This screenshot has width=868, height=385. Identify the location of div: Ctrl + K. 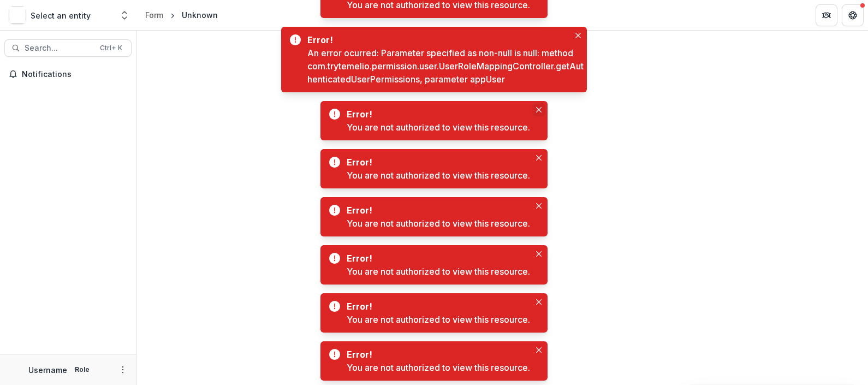
(111, 48).